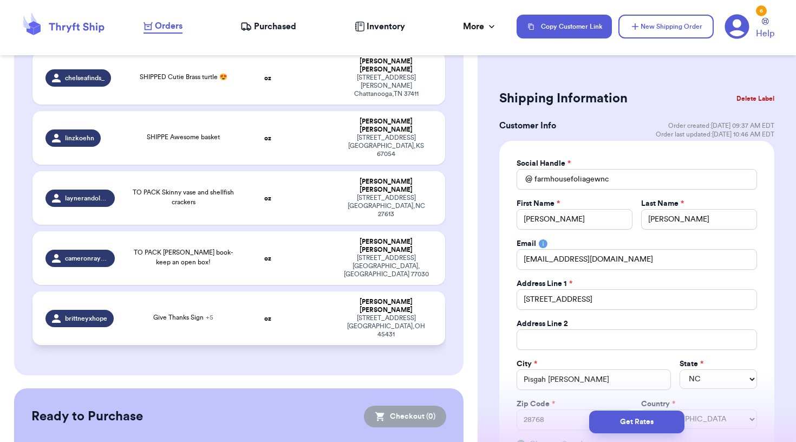  What do you see at coordinates (210, 317) in the screenshot?
I see `span: + 5` at bounding box center [210, 317].